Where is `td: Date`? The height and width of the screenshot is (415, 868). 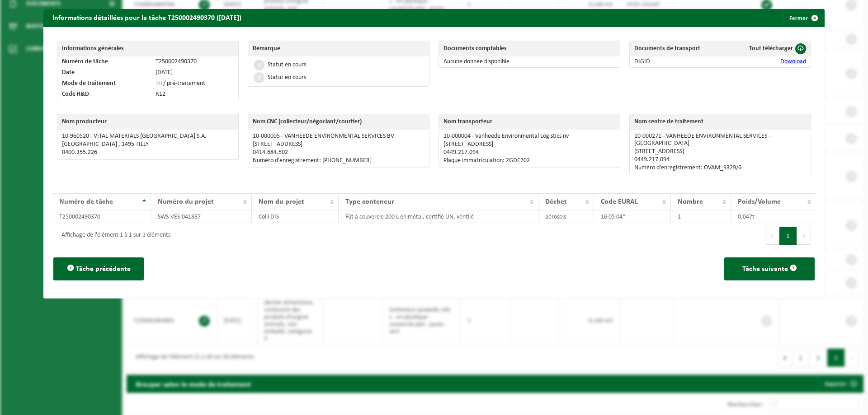
td: Date is located at coordinates (104, 72).